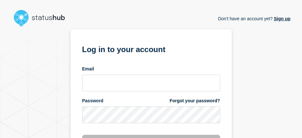 The height and width of the screenshot is (138, 302). Describe the element at coordinates (42, 18) in the screenshot. I see `img: StatusHub logo` at that location.